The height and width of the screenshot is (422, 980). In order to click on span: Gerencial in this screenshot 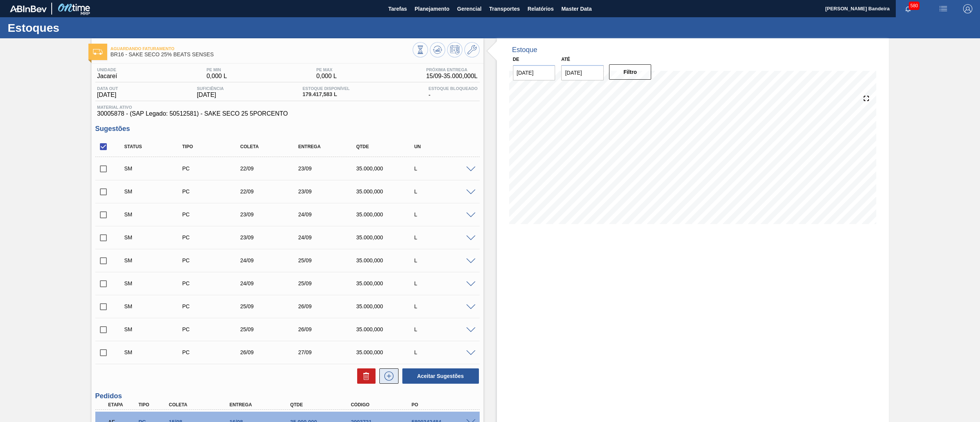, I will do `click(469, 9)`.